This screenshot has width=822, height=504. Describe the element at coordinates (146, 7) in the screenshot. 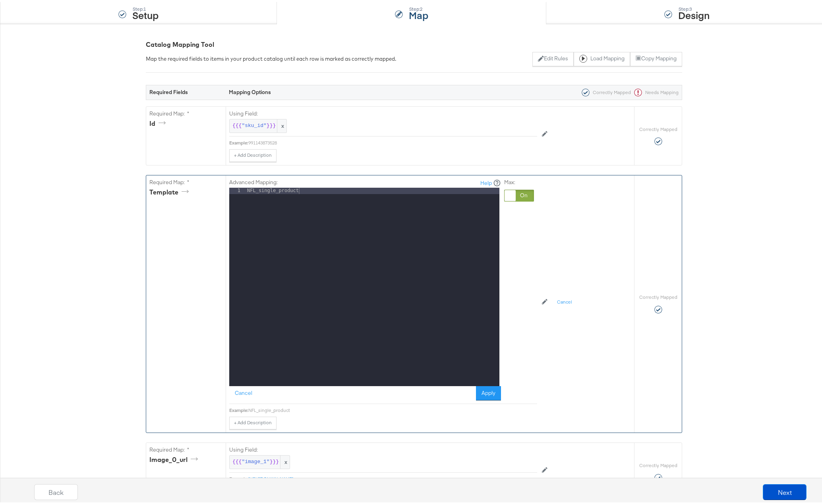

I see `div: Step: 1` at that location.